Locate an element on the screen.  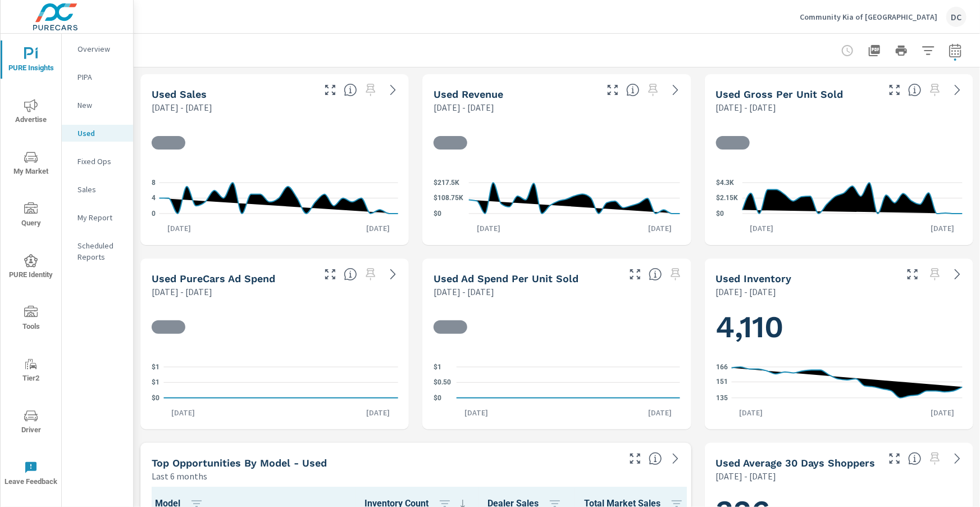
span: PURE Identity is located at coordinates (31, 267).